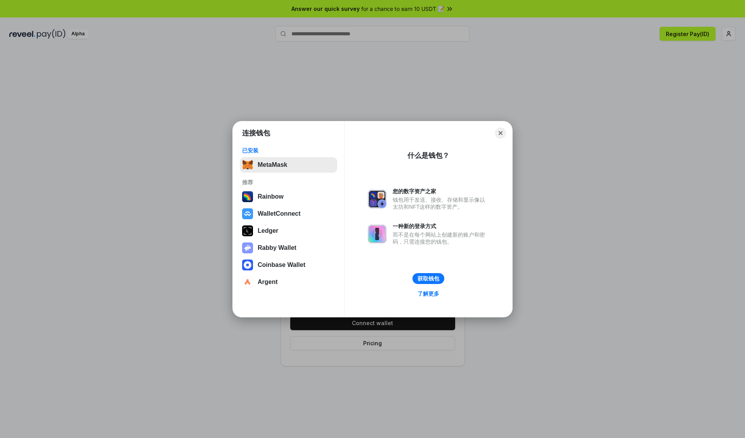 The image size is (745, 438). I want to click on button: Rainbow, so click(288, 197).